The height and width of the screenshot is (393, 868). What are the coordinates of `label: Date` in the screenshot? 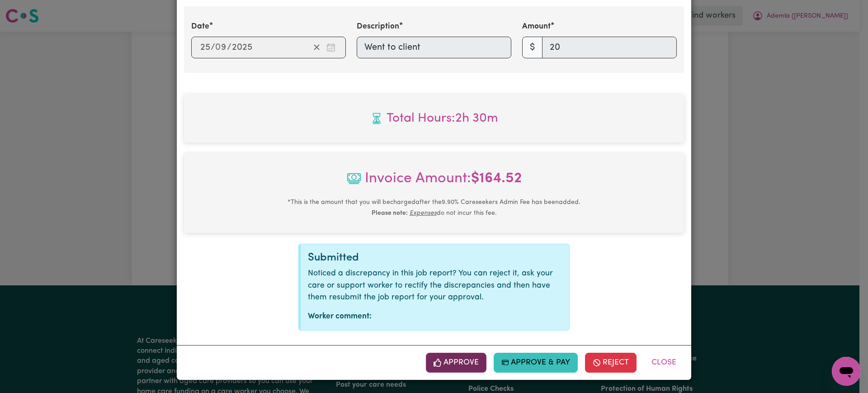 It's located at (201, 27).